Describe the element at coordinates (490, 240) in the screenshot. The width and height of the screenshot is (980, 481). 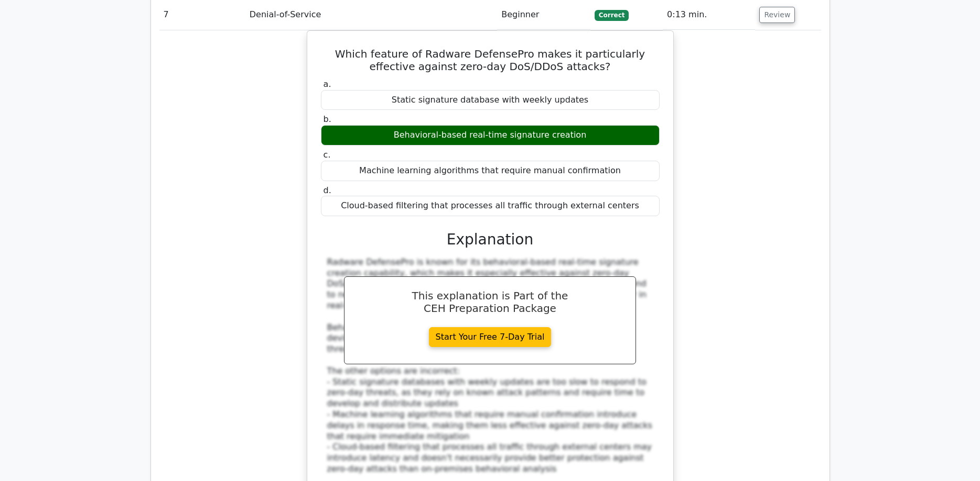
I see `h3: Explanation` at that location.